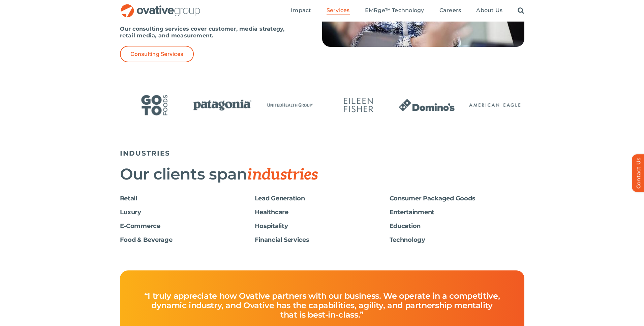 This screenshot has height=326, width=644. Describe the element at coordinates (457, 212) in the screenshot. I see `h6: Entertainment` at that location.